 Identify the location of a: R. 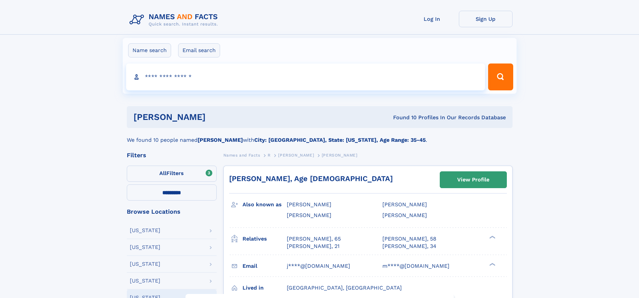
(269, 155).